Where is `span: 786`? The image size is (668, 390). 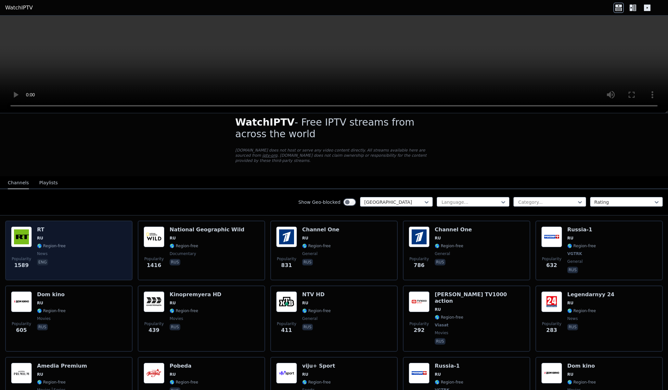
span: 786 is located at coordinates (419, 266).